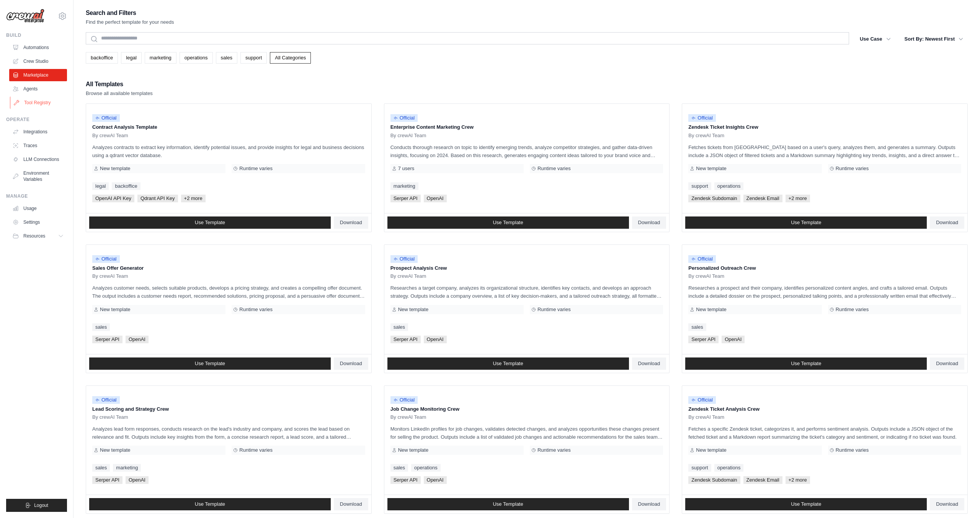  Describe the element at coordinates (38, 75) in the screenshot. I see `a: Marketplace` at that location.